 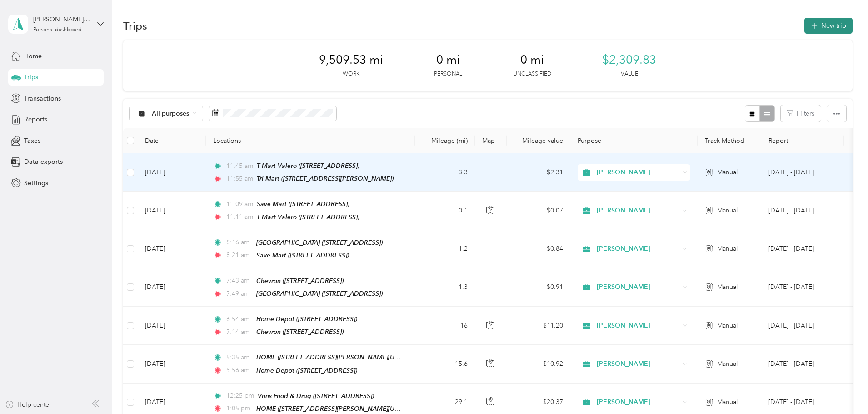 What do you see at coordinates (539, 364) in the screenshot?
I see `td: $10.92` at bounding box center [539, 364].